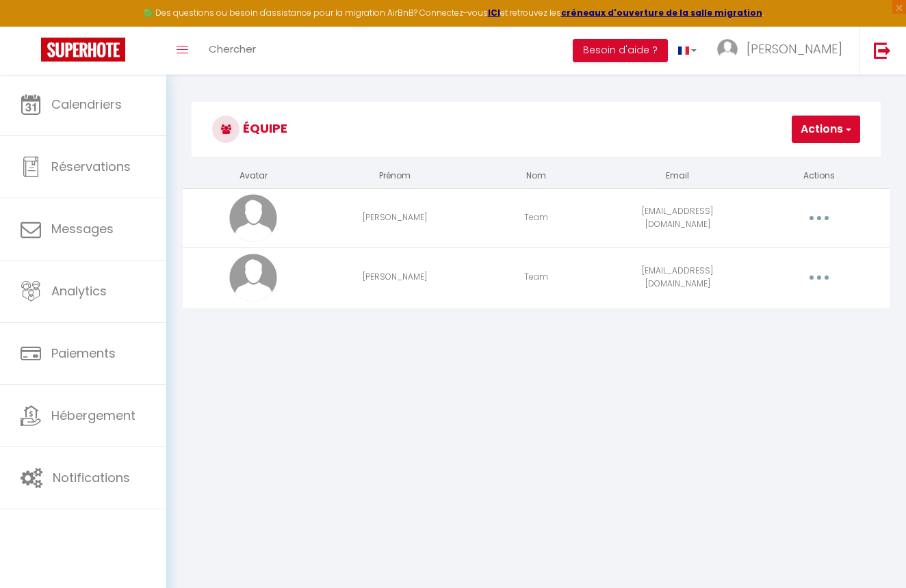 The image size is (906, 588). Describe the element at coordinates (536, 175) in the screenshot. I see `th: Nom` at that location.